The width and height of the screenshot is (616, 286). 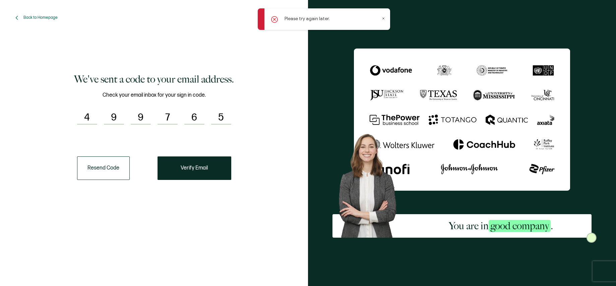 What do you see at coordinates (462, 119) in the screenshot?
I see `img: Sertifier We've sent a code to your email address.` at bounding box center [462, 119].